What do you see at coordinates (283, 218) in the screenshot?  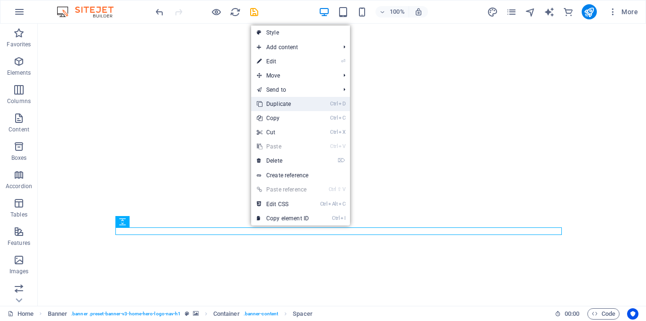 I see `a: CtrlICopy element ID` at bounding box center [283, 218].